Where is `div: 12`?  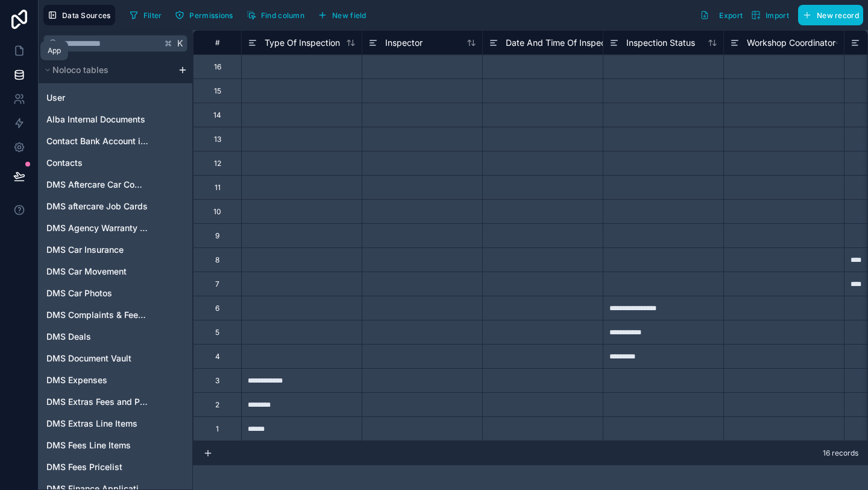
div: 12 is located at coordinates (218, 164).